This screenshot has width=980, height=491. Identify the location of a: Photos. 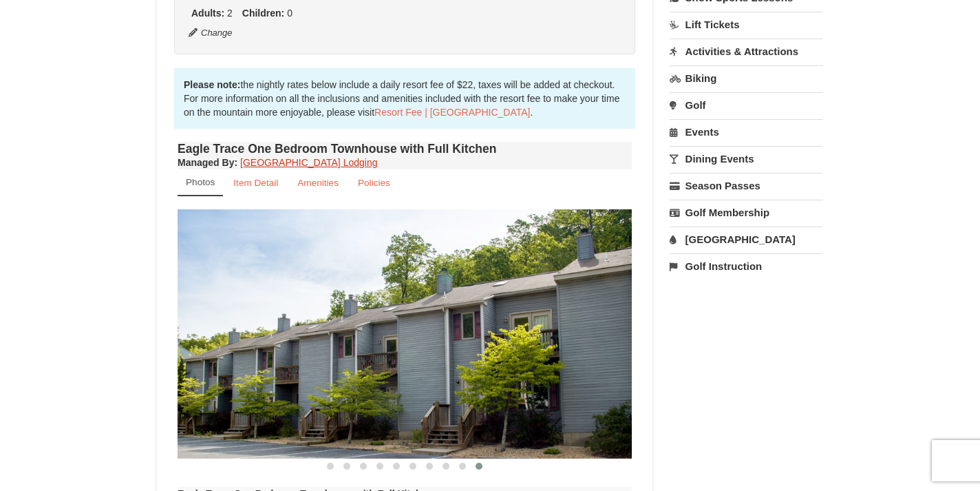
(200, 182).